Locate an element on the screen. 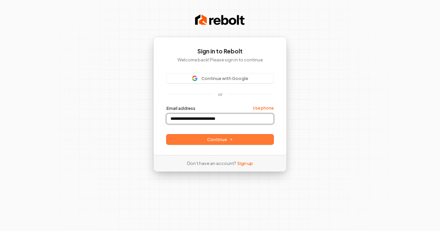 The height and width of the screenshot is (231, 440). a: Use phone is located at coordinates (263, 108).